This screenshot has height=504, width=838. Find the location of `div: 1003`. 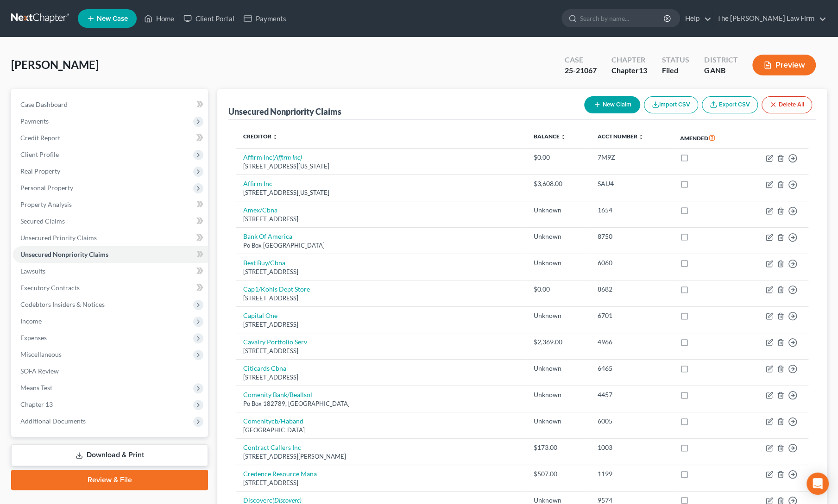

div: 1003 is located at coordinates (631, 448).